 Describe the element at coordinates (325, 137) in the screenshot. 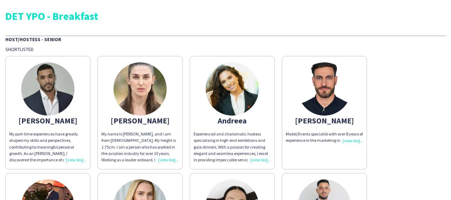

I see `div: Model/Events specialist with over 8 years of experience in the marketing industry` at that location.